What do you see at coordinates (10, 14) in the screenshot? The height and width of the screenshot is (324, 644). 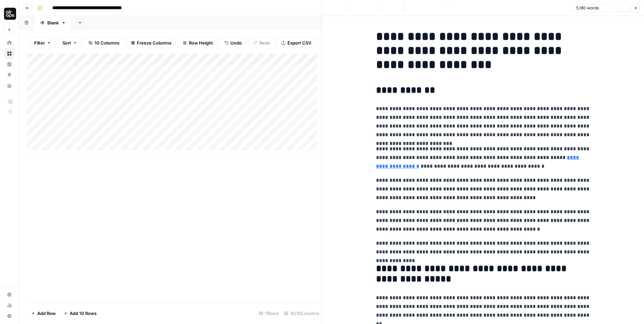 I see `img: AirOps Administrative Logo` at bounding box center [10, 14].